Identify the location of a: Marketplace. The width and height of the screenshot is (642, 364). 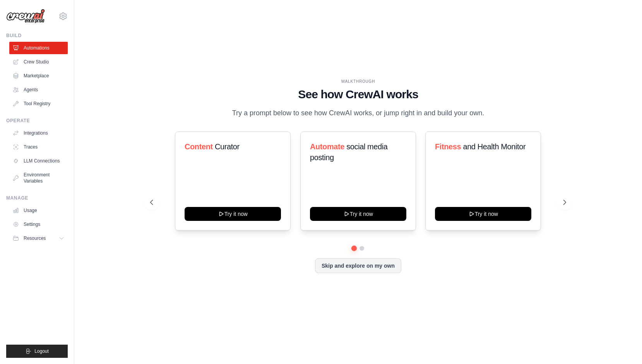
(39, 76).